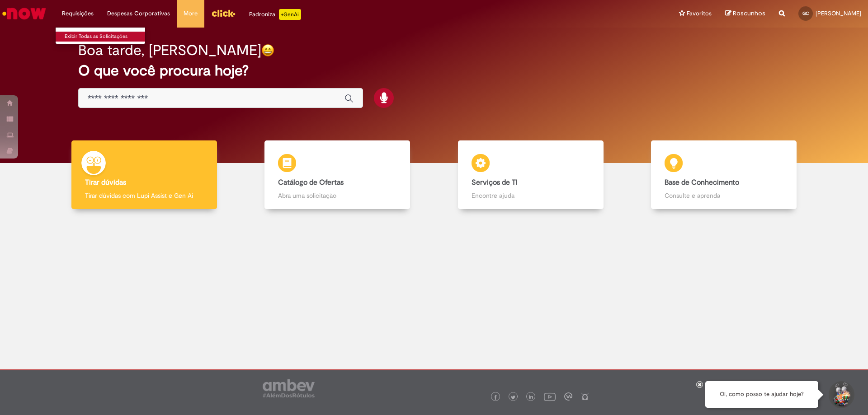 The image size is (868, 415). What do you see at coordinates (78, 13) in the screenshot?
I see `span: Requisições` at bounding box center [78, 13].